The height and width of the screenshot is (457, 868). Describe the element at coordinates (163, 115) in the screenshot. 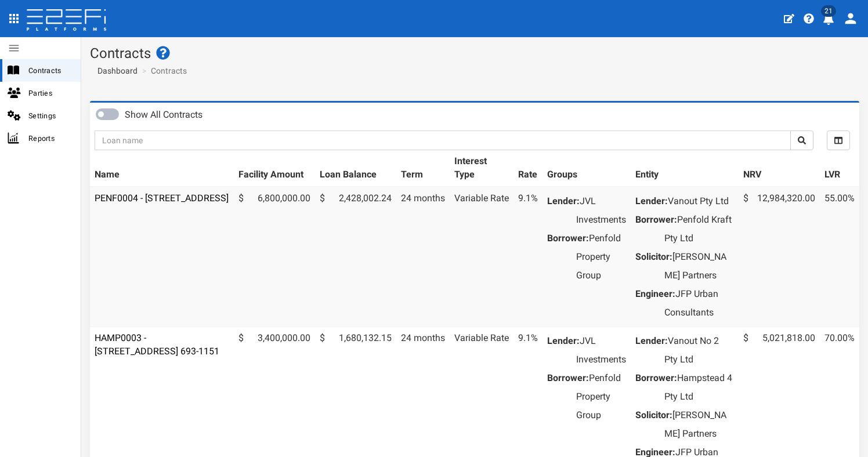

I see `label: Show All Contracts` at that location.